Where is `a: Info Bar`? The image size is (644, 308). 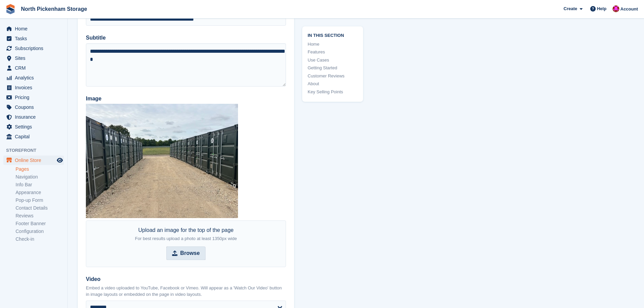
a: Info Bar is located at coordinates (40, 184).